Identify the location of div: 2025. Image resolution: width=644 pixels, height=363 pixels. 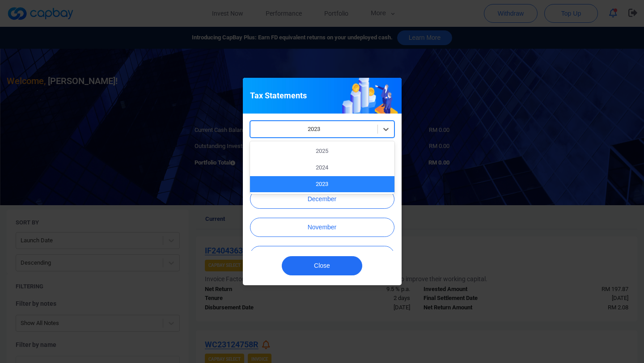
(322, 151).